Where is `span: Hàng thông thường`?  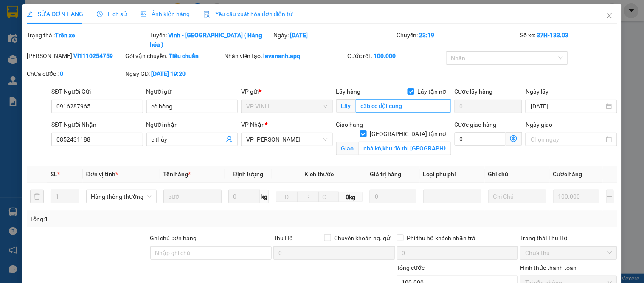 span: Hàng thông thường is located at coordinates (121, 197).